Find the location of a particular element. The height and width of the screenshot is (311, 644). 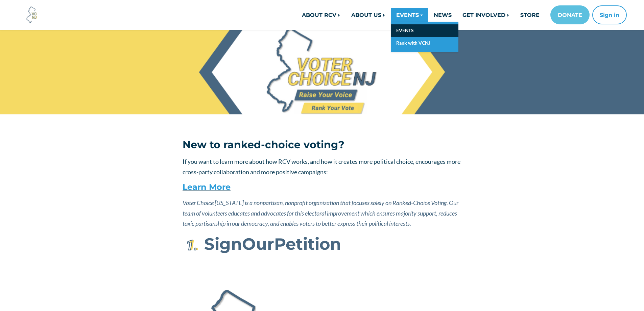

a: Learn More is located at coordinates (207, 186).